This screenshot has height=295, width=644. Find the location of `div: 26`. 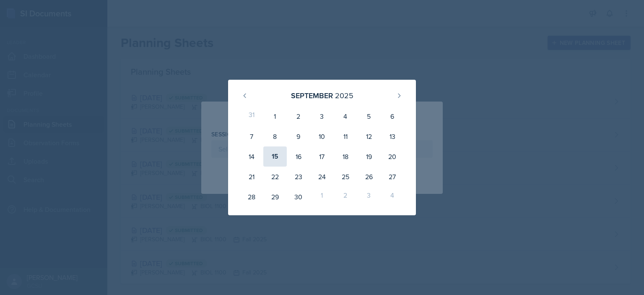

div: 26 is located at coordinates (369, 177).